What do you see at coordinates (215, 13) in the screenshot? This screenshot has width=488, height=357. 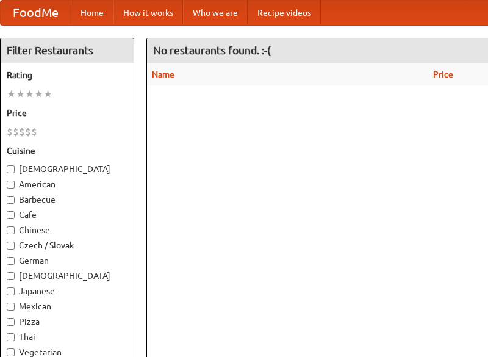 I see `a: Who we are` at bounding box center [215, 13].